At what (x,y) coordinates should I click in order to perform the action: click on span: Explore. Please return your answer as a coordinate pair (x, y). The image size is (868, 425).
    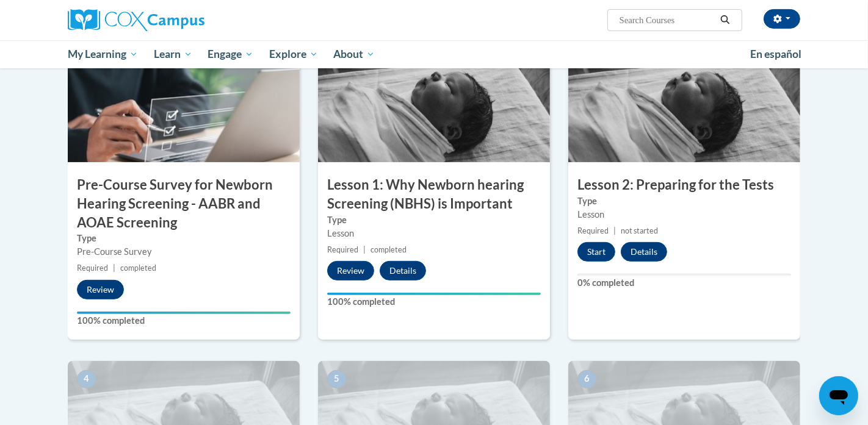
    Looking at the image, I should click on (294, 54).